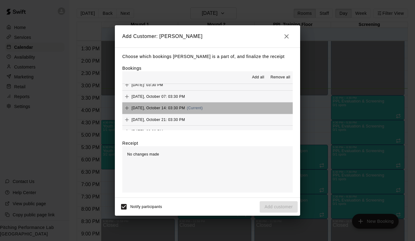 The width and height of the screenshot is (415, 241). Describe the element at coordinates (258, 77) in the screenshot. I see `span: Add all` at that location.